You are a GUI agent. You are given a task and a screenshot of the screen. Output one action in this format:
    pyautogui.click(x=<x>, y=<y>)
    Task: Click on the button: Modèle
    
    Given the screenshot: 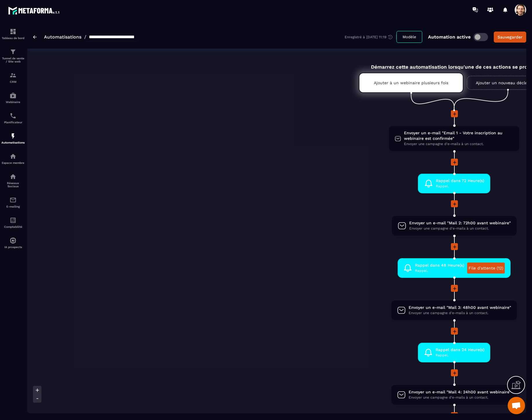 What is the action you would take?
    pyautogui.click(x=409, y=37)
    